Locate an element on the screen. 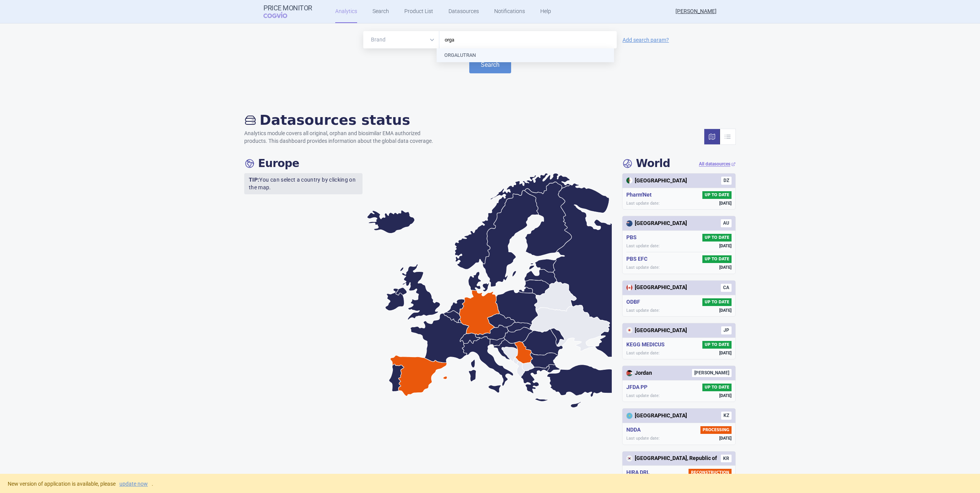  h5: PBS EFC is located at coordinates (638, 259).